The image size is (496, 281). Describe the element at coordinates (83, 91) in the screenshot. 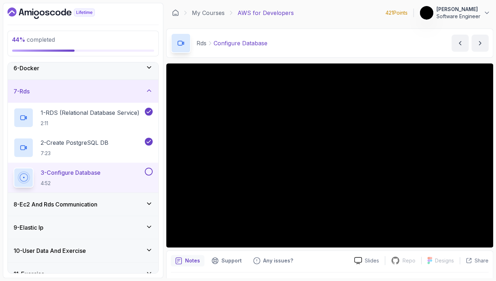

I see `button: 7-Rds` at that location.